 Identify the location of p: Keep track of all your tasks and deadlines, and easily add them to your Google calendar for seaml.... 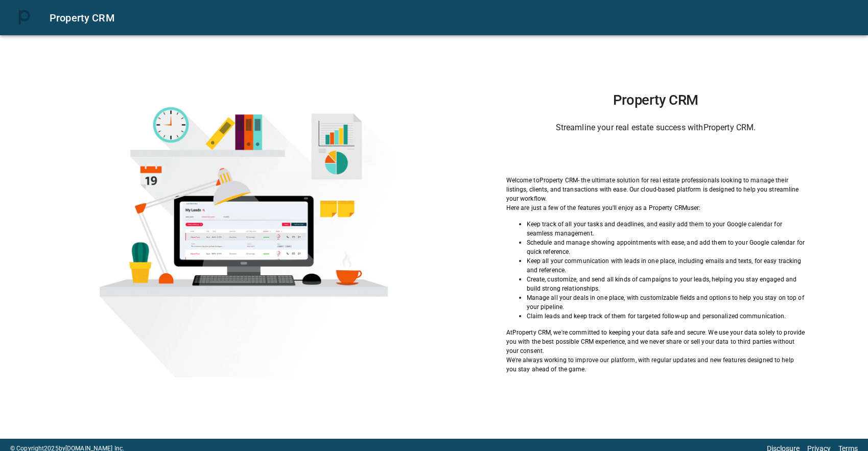
(666, 229).